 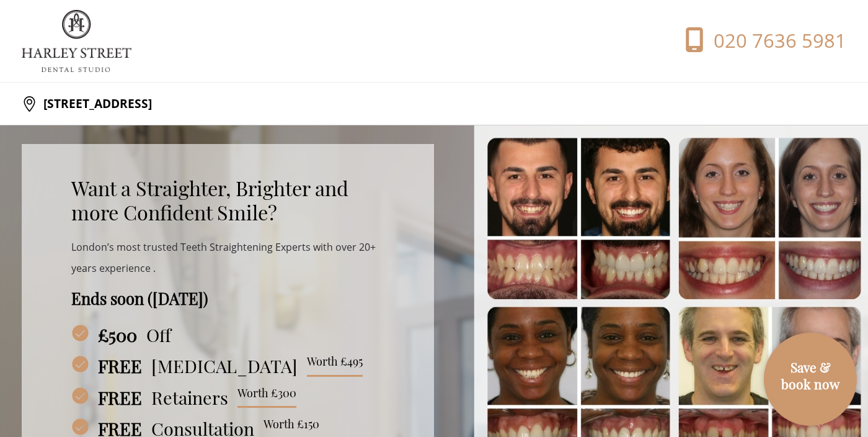 What do you see at coordinates (117, 335) in the screenshot?
I see `strong: £500` at bounding box center [117, 335].